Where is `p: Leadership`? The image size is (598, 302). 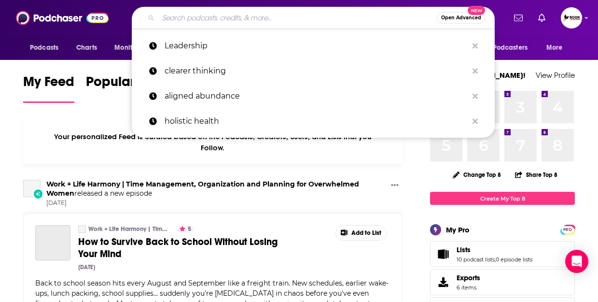 p: Leadership is located at coordinates (316, 46).